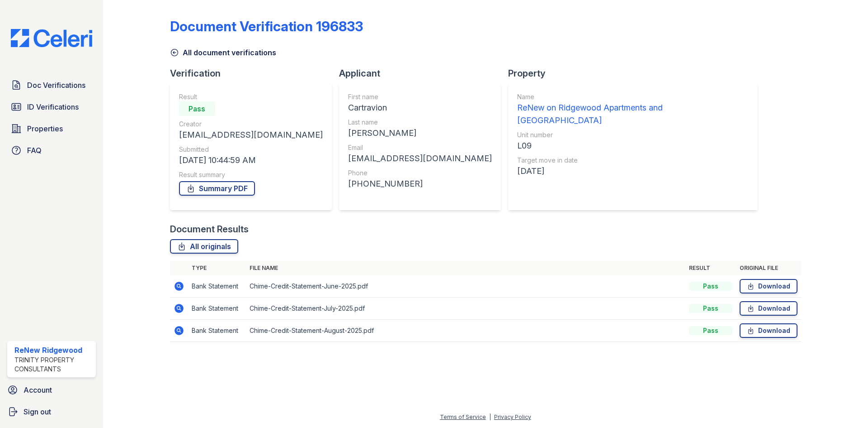  Describe the element at coordinates (424, 73) in the screenshot. I see `div: Applicant` at that location.